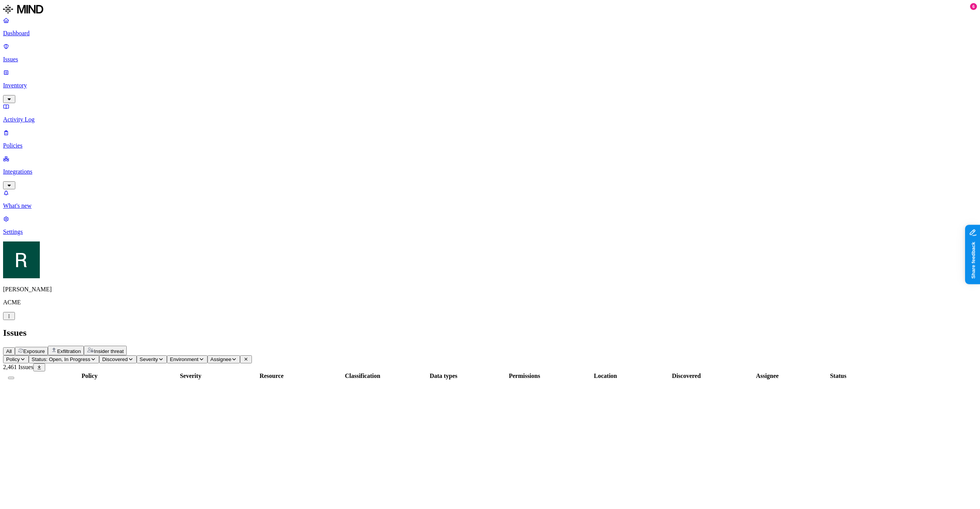 Image resolution: width=980 pixels, height=509 pixels. What do you see at coordinates (184, 359) in the screenshot?
I see `span: Environment` at bounding box center [184, 359].